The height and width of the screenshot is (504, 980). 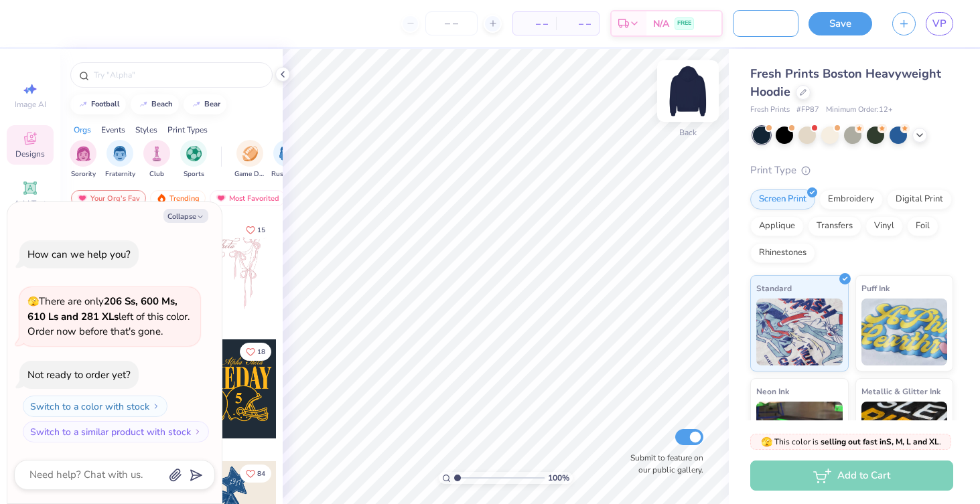 I want to click on span: Neon Ink, so click(x=772, y=392).